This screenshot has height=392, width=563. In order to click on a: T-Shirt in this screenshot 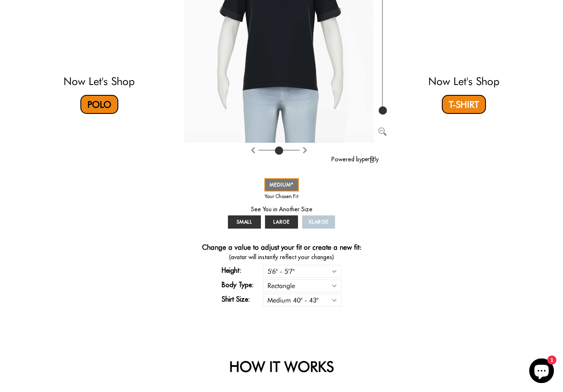, I will do `click(464, 105)`.